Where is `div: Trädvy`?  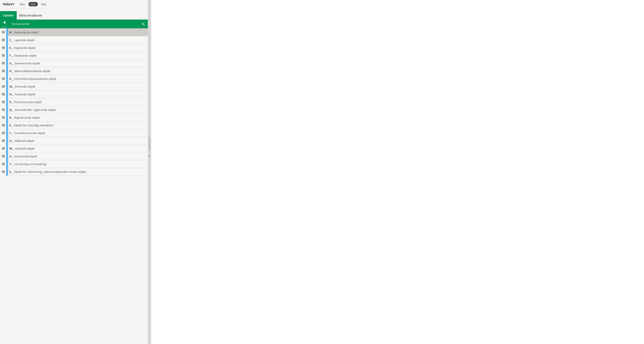 div: Trädvy is located at coordinates (9, 4).